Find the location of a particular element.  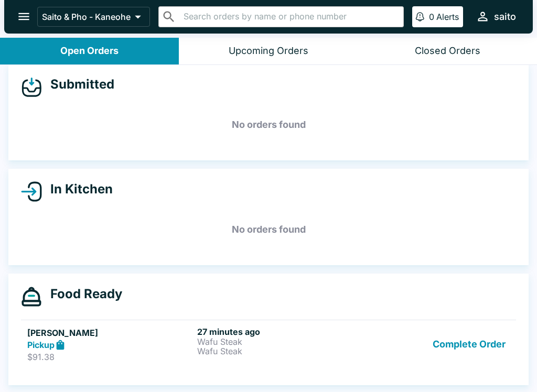

button: Saito & Pho - Kaneohe is located at coordinates (93, 17).